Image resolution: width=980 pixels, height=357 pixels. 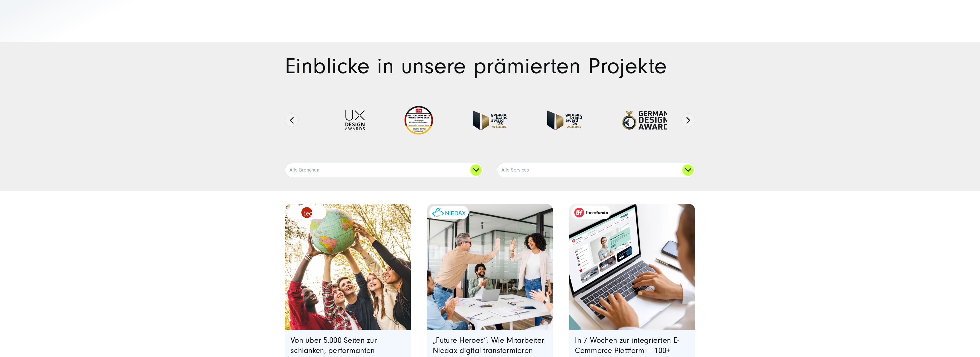 I want to click on img: niedax-logo, so click(x=449, y=213).